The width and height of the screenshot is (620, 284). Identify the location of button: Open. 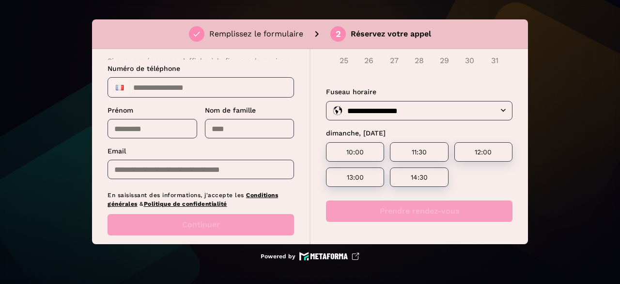
(504, 110).